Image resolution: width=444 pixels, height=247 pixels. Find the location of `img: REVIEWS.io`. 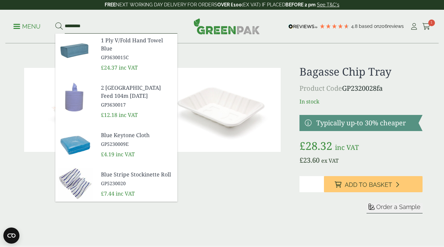

img: REVIEWS.io is located at coordinates (303, 27).